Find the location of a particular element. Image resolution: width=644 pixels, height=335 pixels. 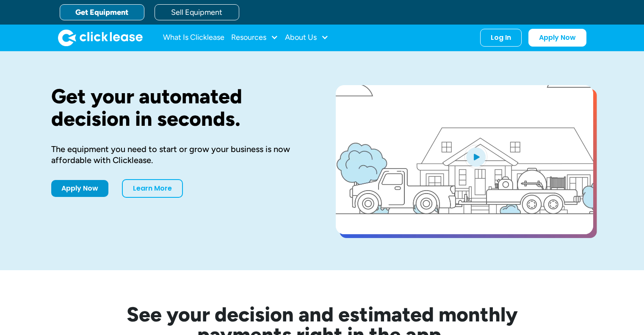

div: The equipment you need to start or grow your business is now affordable with Clicklease. is located at coordinates (180, 155).